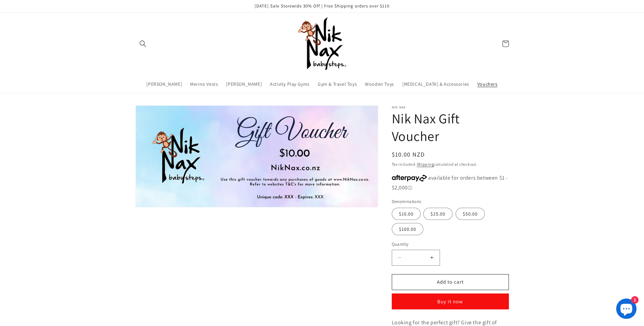 The width and height of the screenshot is (644, 326). What do you see at coordinates (406, 214) in the screenshot?
I see `label: $10.00` at bounding box center [406, 214].